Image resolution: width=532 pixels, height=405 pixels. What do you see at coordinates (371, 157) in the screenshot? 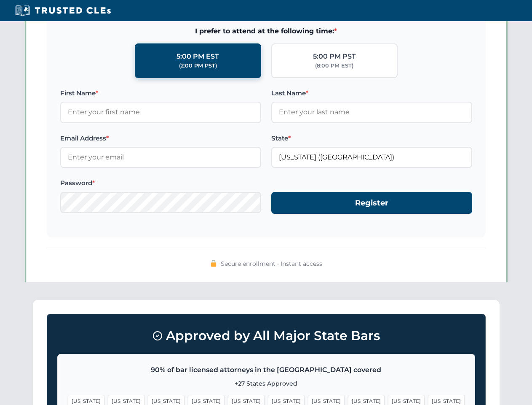
I see `input: California (CA)` at bounding box center [371, 157].